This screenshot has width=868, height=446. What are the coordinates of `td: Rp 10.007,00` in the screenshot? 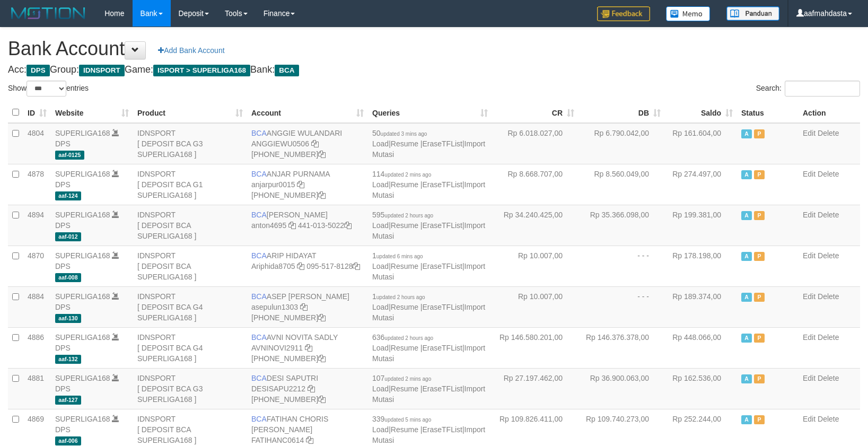 It's located at (535, 266).